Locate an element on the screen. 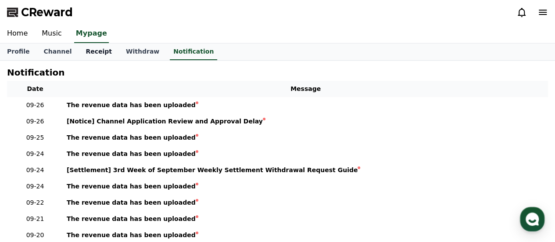 This screenshot has width=555, height=242. a: Receipt is located at coordinates (99, 52).